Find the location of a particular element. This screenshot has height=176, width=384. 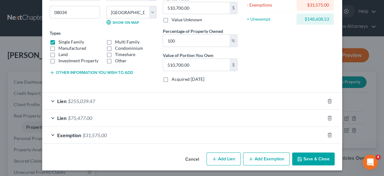

label: Multi Family is located at coordinates (127, 42).